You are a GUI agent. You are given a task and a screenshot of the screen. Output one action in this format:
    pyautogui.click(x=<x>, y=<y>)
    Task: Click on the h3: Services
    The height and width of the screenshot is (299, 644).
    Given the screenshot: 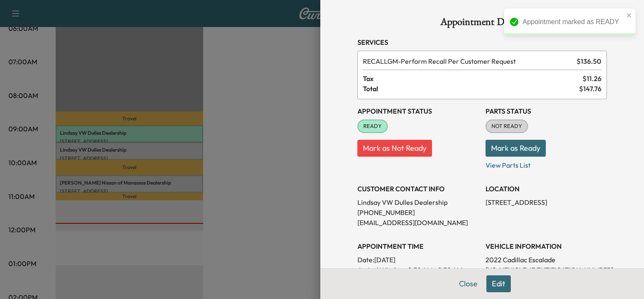 What is the action you would take?
    pyautogui.click(x=482, y=42)
    